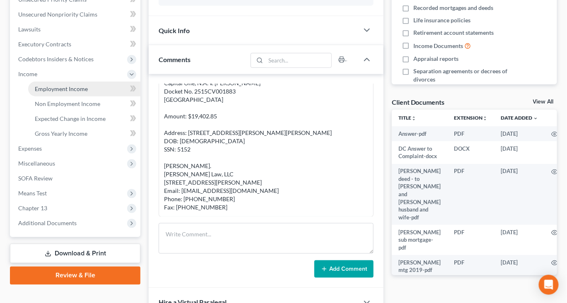 The width and height of the screenshot is (567, 303). I want to click on span: Additional Documents, so click(47, 223).